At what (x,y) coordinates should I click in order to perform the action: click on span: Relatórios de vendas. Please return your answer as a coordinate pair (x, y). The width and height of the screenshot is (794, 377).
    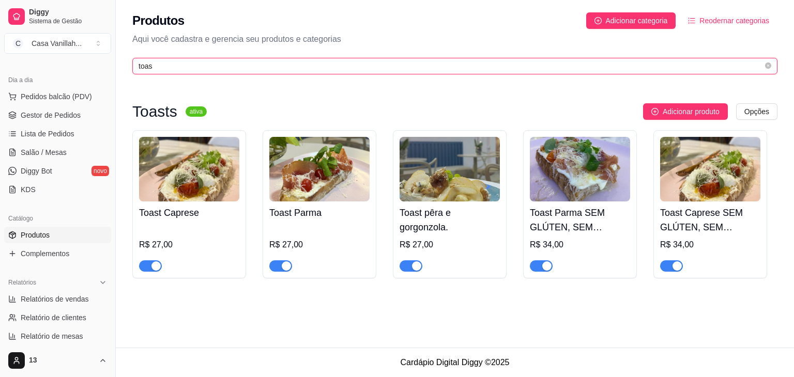
    Looking at the image, I should click on (55, 299).